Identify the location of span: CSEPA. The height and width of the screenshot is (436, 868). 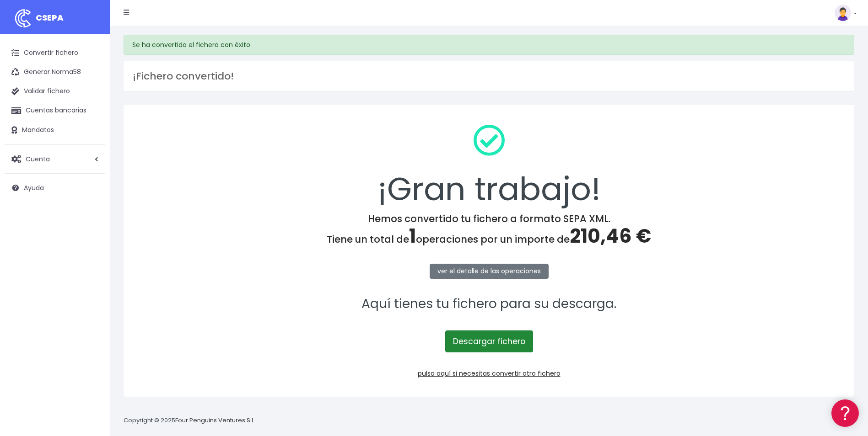
(50, 17).